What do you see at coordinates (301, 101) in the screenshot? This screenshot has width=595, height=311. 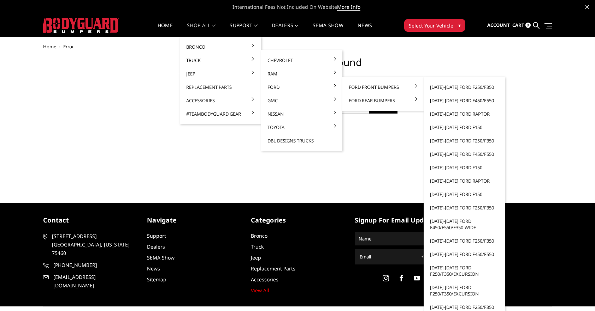 I see `a: GMC` at bounding box center [301, 101].